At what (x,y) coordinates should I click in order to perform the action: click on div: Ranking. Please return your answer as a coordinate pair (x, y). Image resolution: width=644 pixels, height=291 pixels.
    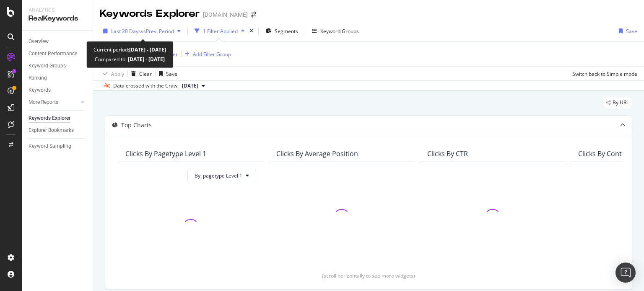
    Looking at the image, I should click on (38, 78).